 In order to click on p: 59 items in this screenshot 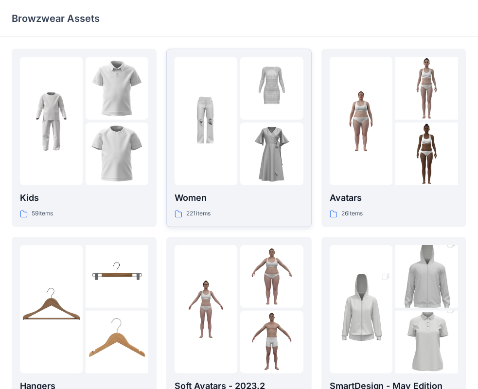, I will do `click(42, 214)`.